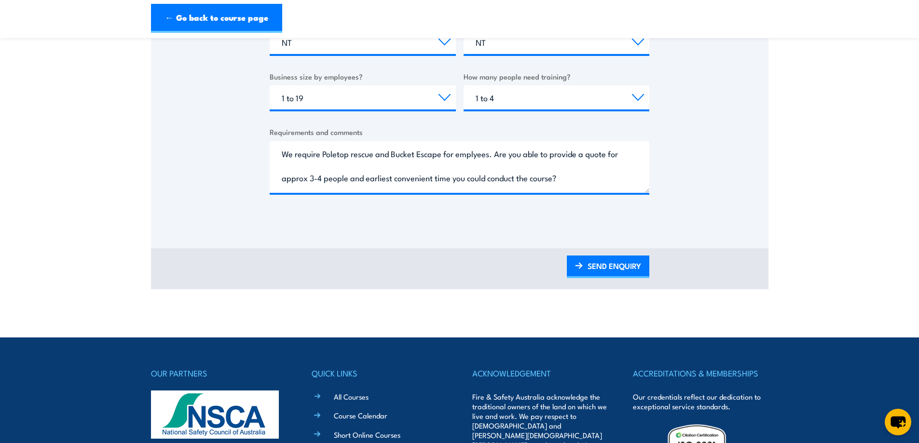 This screenshot has height=443, width=919. I want to click on h4: OUR PARTNERS, so click(219, 373).